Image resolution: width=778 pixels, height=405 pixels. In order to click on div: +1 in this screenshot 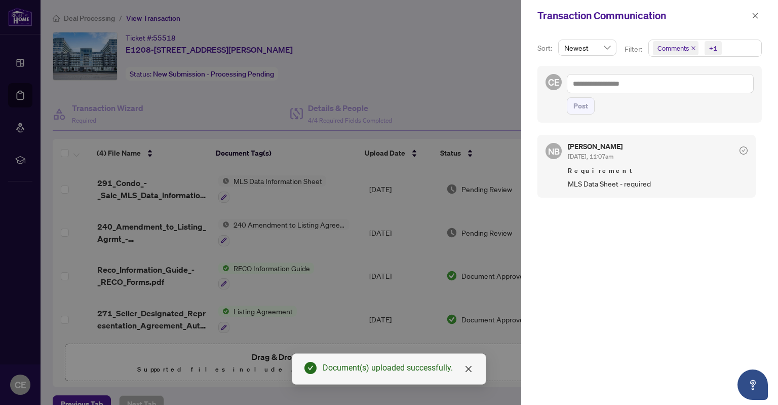, I will do `click(713, 48)`.